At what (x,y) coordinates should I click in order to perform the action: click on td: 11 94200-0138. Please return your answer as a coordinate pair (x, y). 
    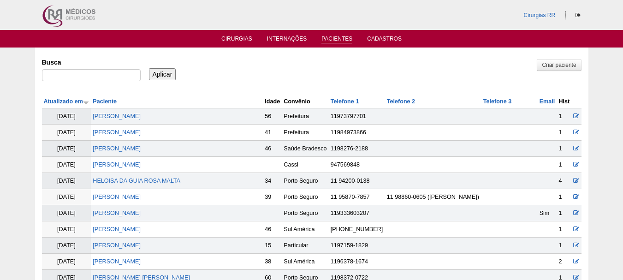
    Looking at the image, I should click on (357, 181).